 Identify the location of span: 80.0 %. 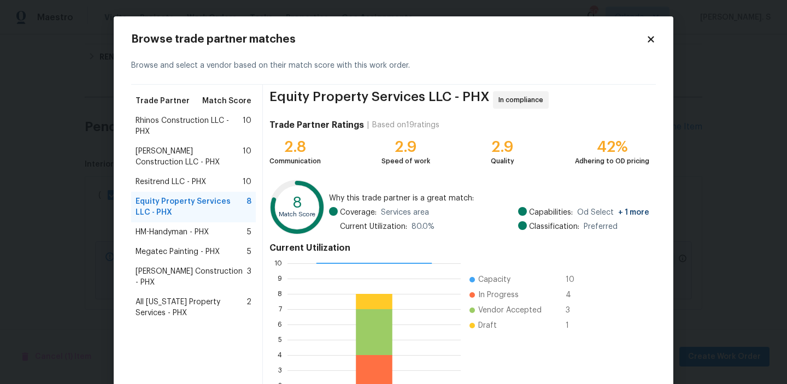
(423, 227).